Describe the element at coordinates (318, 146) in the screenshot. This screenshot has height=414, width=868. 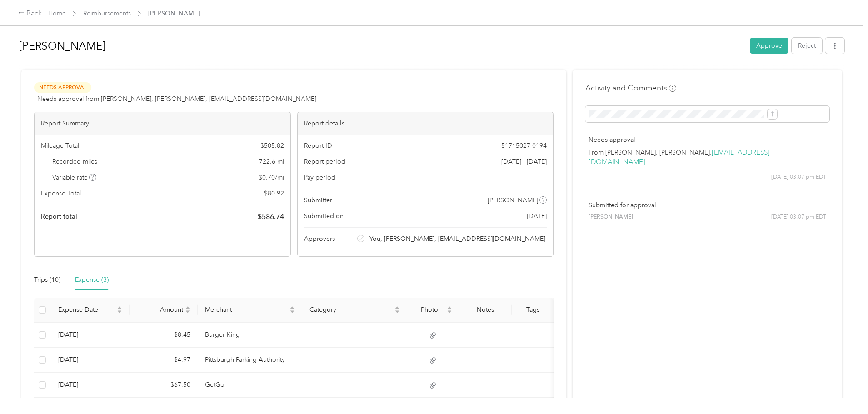
I see `span: Report ID` at that location.